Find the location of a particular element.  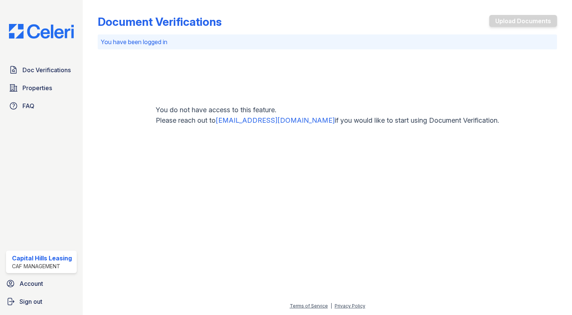

div: Document Verifications is located at coordinates (160, 22).